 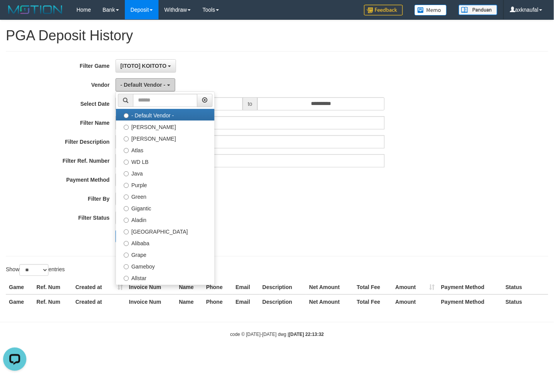 I want to click on h1: PGA Deposit History, so click(x=277, y=36).